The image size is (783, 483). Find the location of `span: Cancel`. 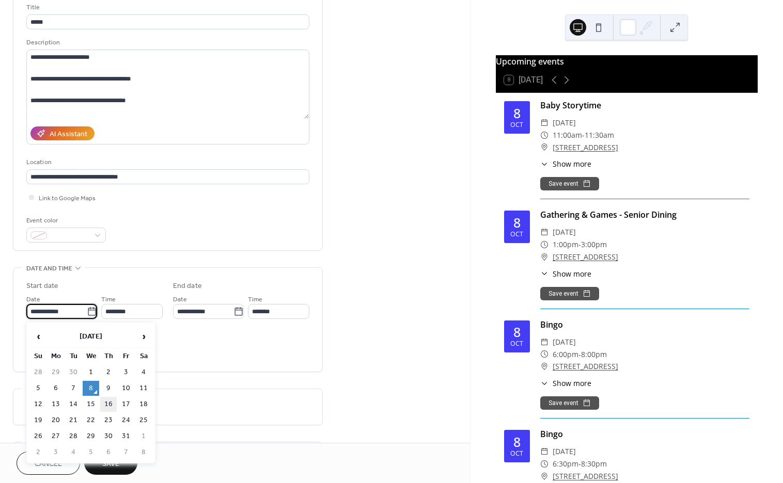

span: Cancel is located at coordinates (48, 464).